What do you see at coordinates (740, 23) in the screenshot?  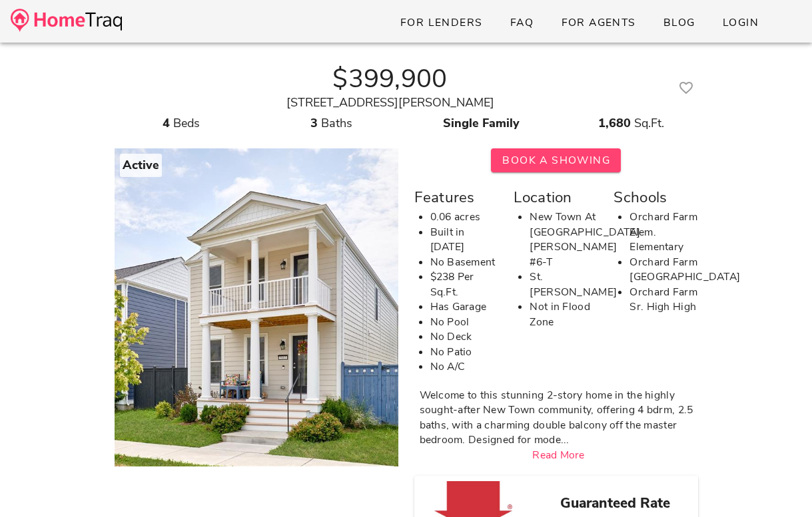 I see `span: Login` at bounding box center [740, 23].